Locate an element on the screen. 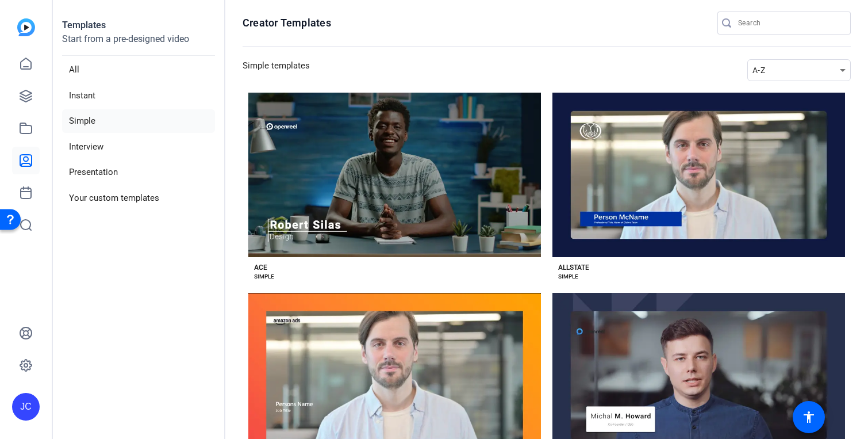 This screenshot has height=439, width=868. input: Search is located at coordinates (789, 23).